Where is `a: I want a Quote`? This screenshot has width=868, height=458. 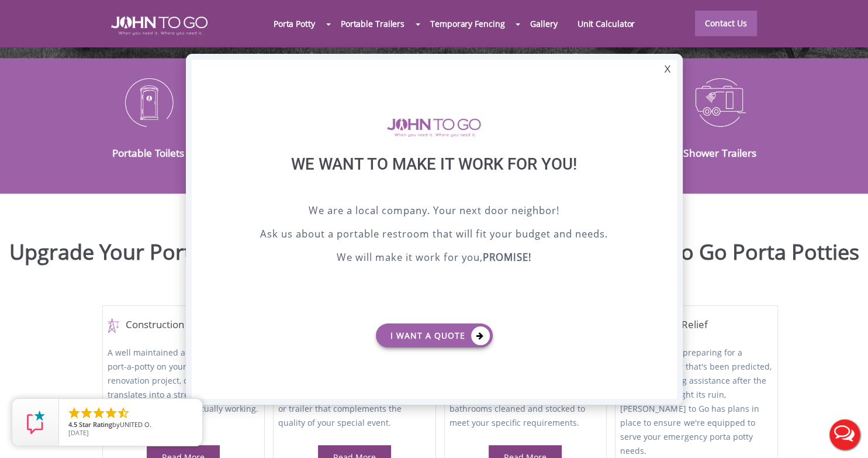 a: I want a Quote is located at coordinates (434, 335).